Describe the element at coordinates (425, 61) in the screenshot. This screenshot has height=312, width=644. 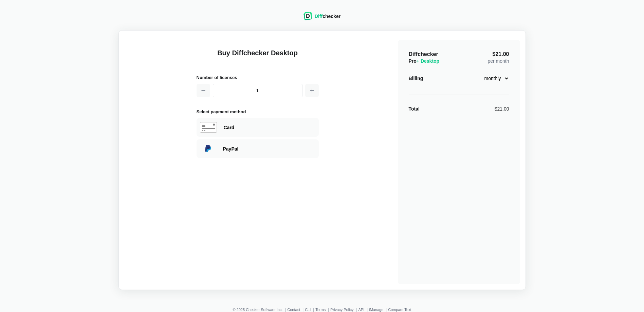
I see `span: Pro` at that location.